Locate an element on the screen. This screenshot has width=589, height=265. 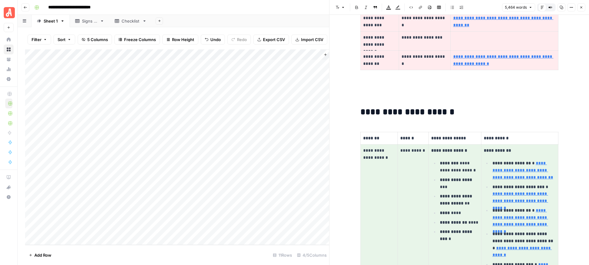
button: Add Row is located at coordinates (40, 255).